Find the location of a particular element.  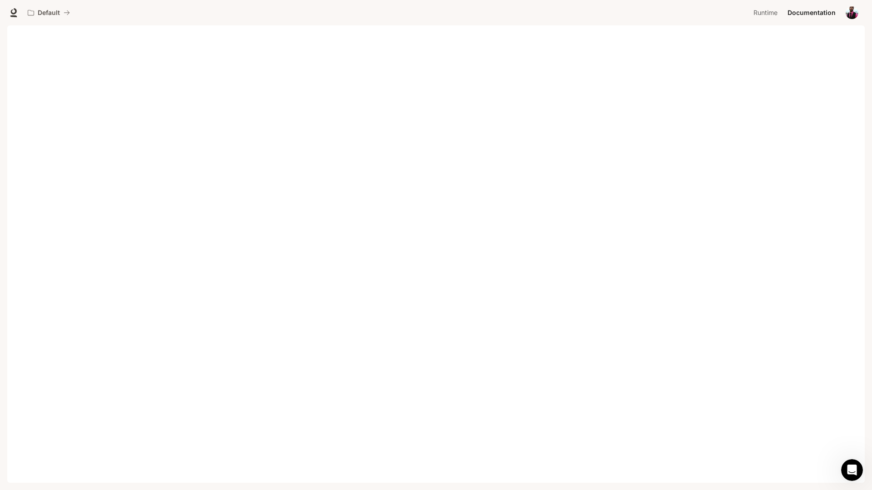

button: User avatar is located at coordinates (852, 13).